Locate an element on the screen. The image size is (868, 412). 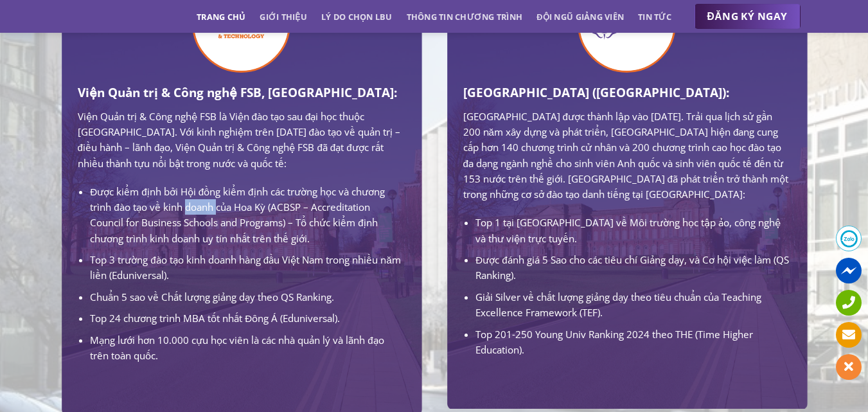
a: Giới thiệu is located at coordinates (283, 17).